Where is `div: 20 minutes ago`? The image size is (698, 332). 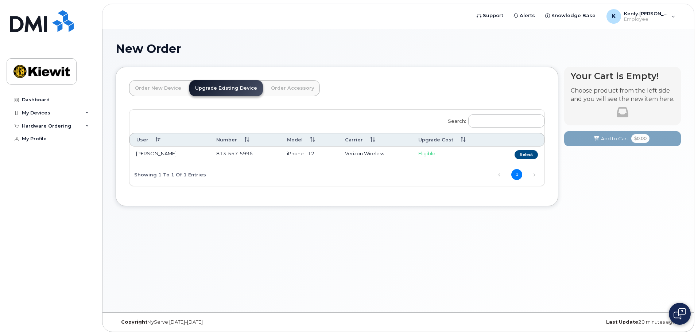
div: 20 minutes ago is located at coordinates (586, 322).